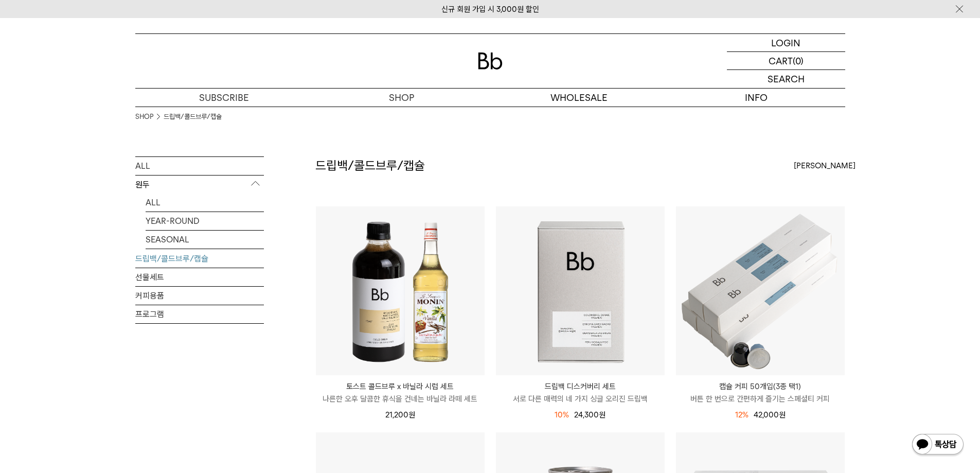 The height and width of the screenshot is (473, 980). What do you see at coordinates (798, 60) in the screenshot?
I see `p: (0)` at bounding box center [798, 60].